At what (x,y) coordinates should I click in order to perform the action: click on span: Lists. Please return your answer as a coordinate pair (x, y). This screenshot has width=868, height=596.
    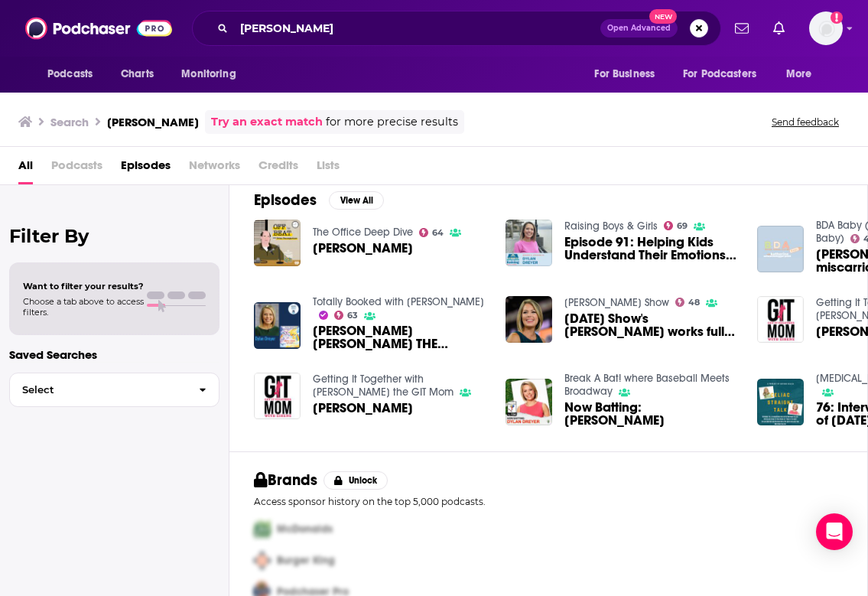
    Looking at the image, I should click on (328, 168).